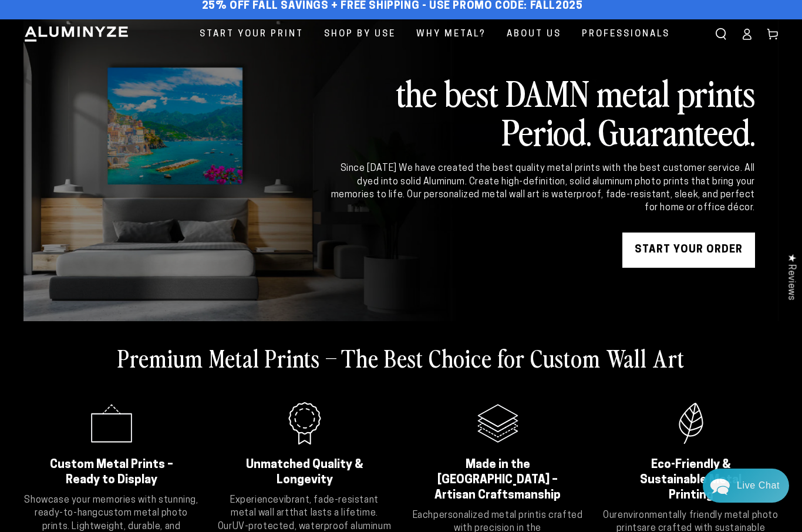  I want to click on h2: Eco-Friendly & Sustainable Metal Printing, so click(690, 480).